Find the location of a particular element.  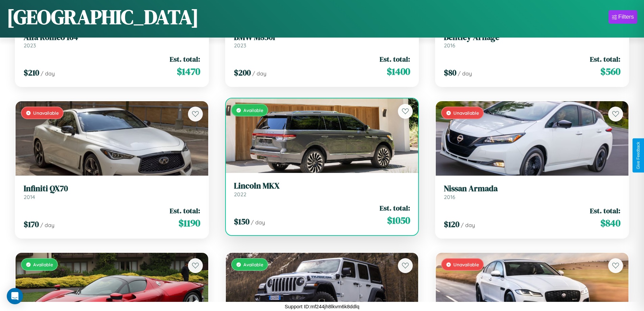

p: Support ID: mf244jh8lkvm6k8ddlq is located at coordinates (321, 306).